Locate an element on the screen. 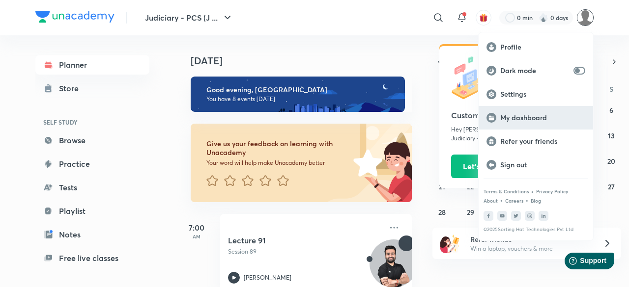 Image resolution: width=629 pixels, height=287 pixels. a: Refer your friends is located at coordinates (535, 141).